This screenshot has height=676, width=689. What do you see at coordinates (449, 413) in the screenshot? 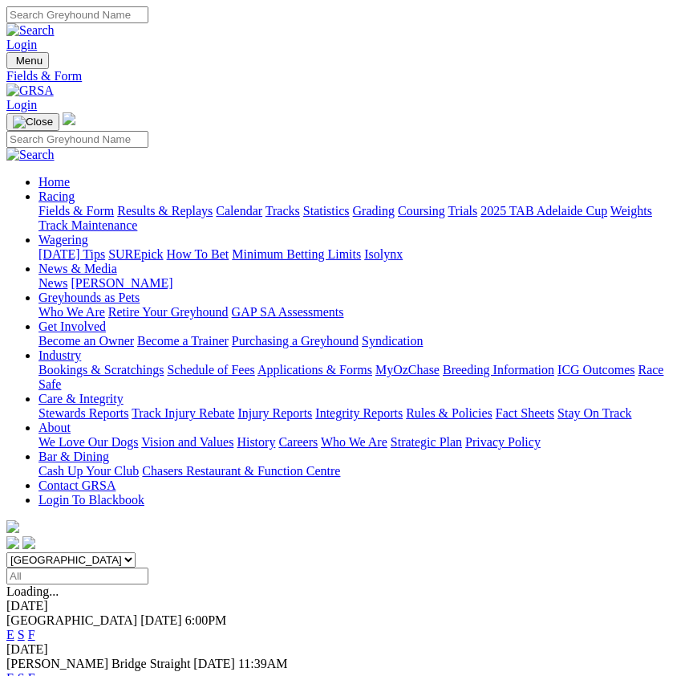
I see `a: Rules & Policies` at bounding box center [449, 413].